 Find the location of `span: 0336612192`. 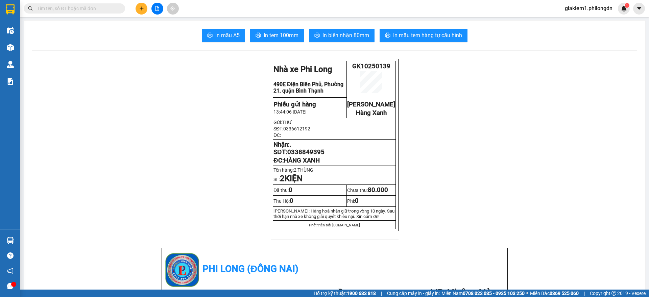

span: 0336612192 is located at coordinates (297, 129).